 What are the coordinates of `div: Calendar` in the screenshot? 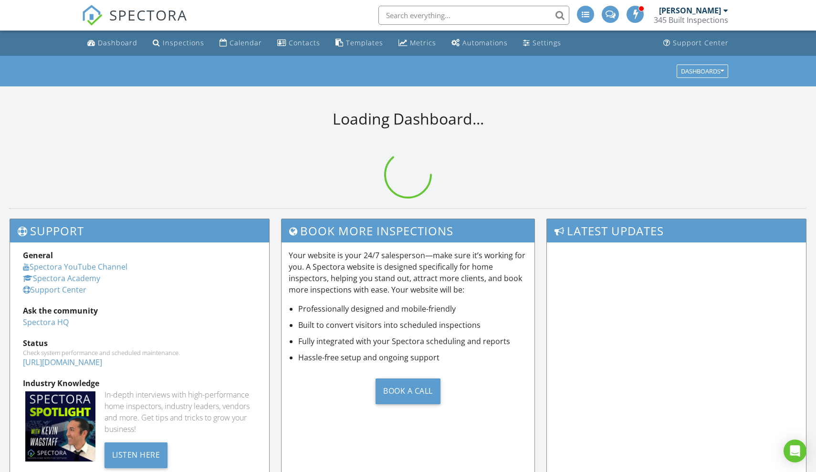 It's located at (246, 42).